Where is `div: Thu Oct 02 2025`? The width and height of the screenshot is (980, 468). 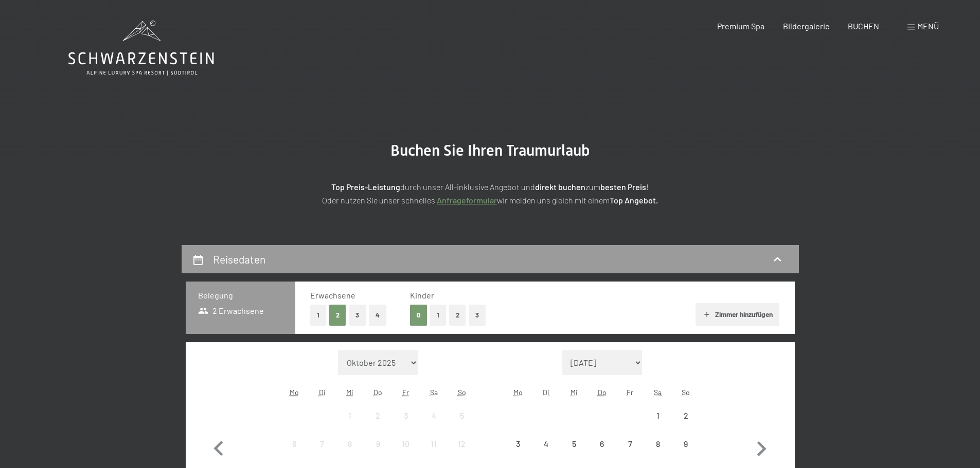 div: Thu Oct 02 2025 is located at coordinates (378, 416).